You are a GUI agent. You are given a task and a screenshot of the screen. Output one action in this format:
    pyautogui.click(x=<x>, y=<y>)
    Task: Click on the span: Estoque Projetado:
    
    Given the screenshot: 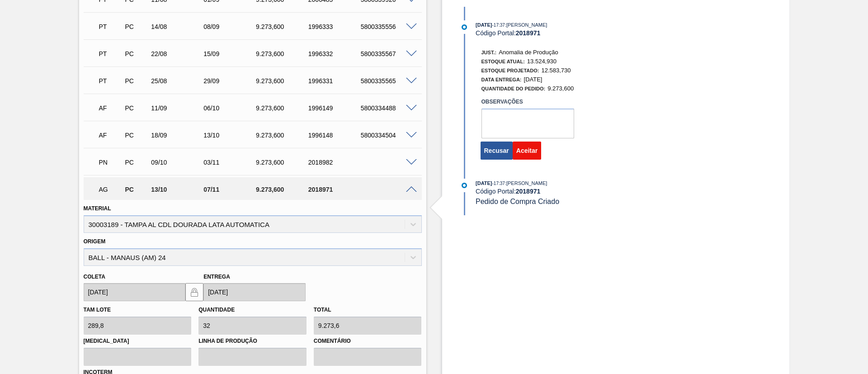 What is the action you would take?
    pyautogui.click(x=511, y=71)
    